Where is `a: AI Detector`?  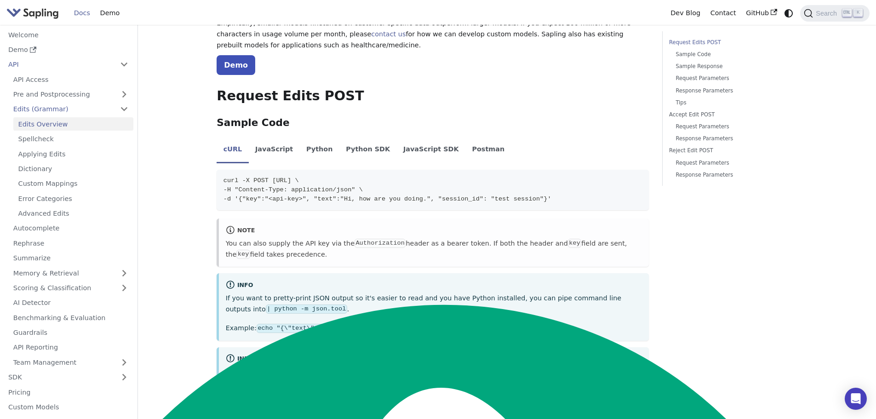
a: AI Detector is located at coordinates (71, 303).